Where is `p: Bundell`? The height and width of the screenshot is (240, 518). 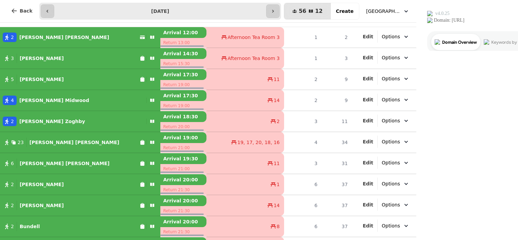 p: Bundell is located at coordinates (30, 226).